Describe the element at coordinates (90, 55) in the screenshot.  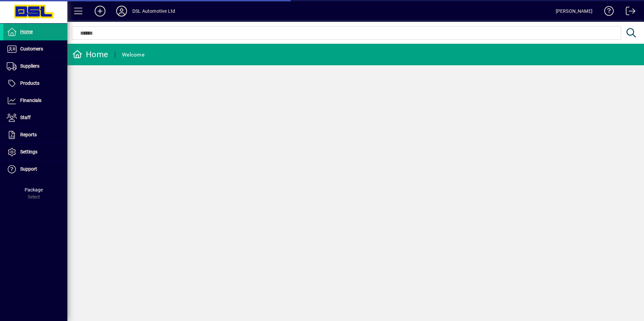
I see `div: Home` at that location.